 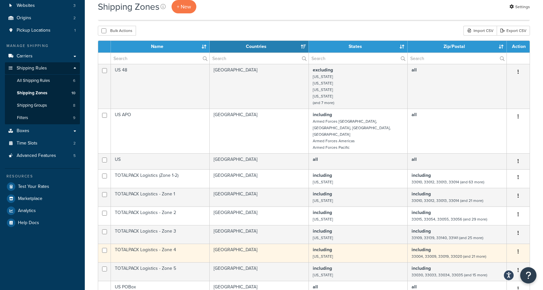 What do you see at coordinates (42, 186) in the screenshot?
I see `a: Test Your Rates` at bounding box center [42, 186].